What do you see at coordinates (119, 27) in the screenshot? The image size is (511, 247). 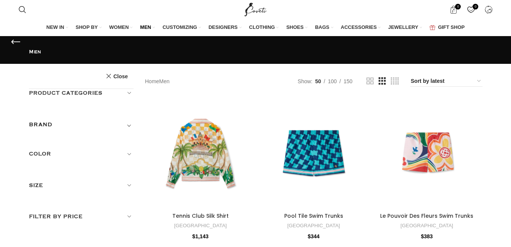 I see `span: WOMEN` at bounding box center [119, 27].